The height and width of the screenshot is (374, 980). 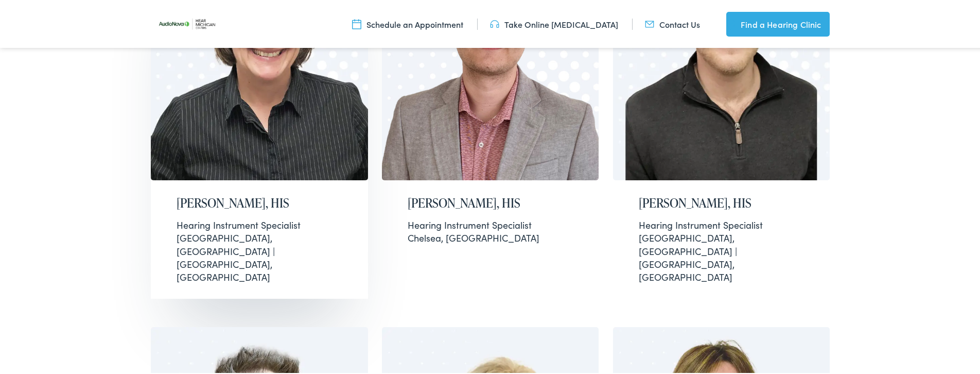 I want to click on a: Contact Us, so click(x=672, y=23).